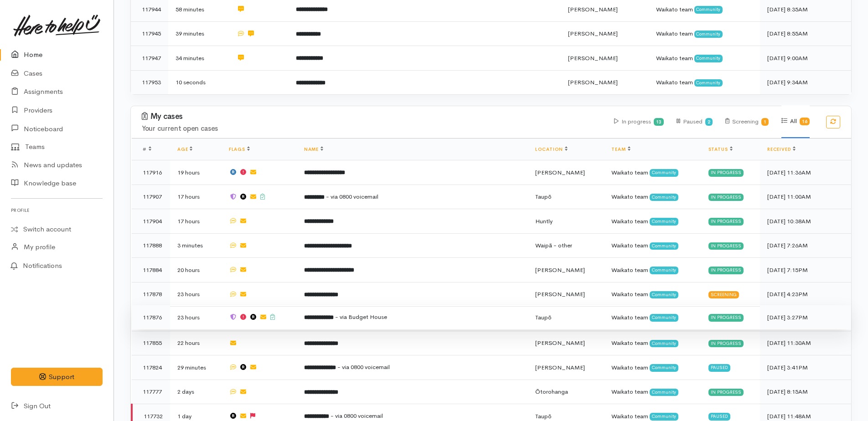 The height and width of the screenshot is (421, 868). What do you see at coordinates (150, 34) in the screenshot?
I see `td: 117945` at bounding box center [150, 34].